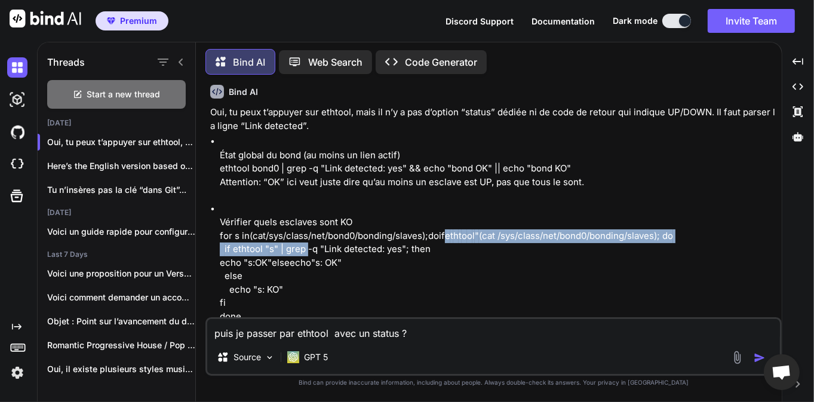 The width and height of the screenshot is (814, 402). What do you see at coordinates (111, 21) in the screenshot?
I see `img: premium` at bounding box center [111, 21].